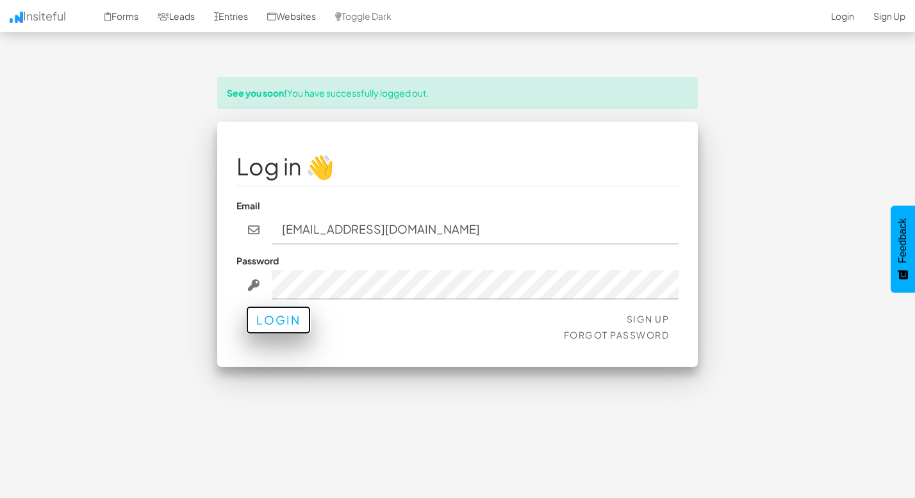 The width and height of the screenshot is (915, 498). I want to click on button: Feedback - Show survey, so click(902, 249).